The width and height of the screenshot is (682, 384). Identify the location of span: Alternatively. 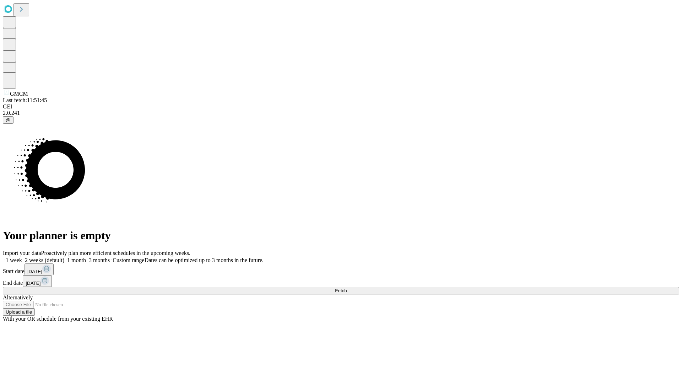
(18, 297).